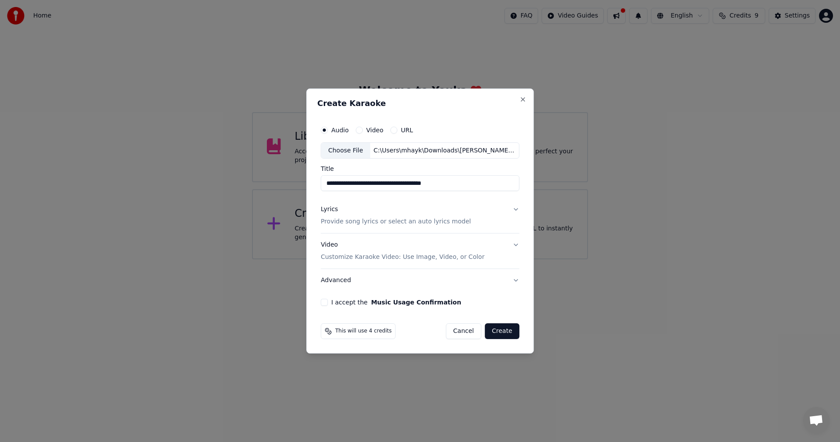  What do you see at coordinates (420, 103) in the screenshot?
I see `h2: Create Karaoke` at bounding box center [420, 103].